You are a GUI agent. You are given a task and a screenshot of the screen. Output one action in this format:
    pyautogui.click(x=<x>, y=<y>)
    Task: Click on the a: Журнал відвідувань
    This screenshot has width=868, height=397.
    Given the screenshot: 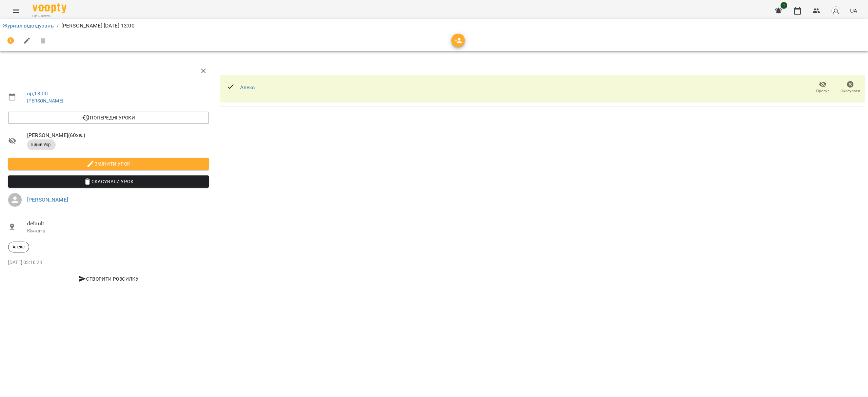 What is the action you would take?
    pyautogui.click(x=28, y=25)
    